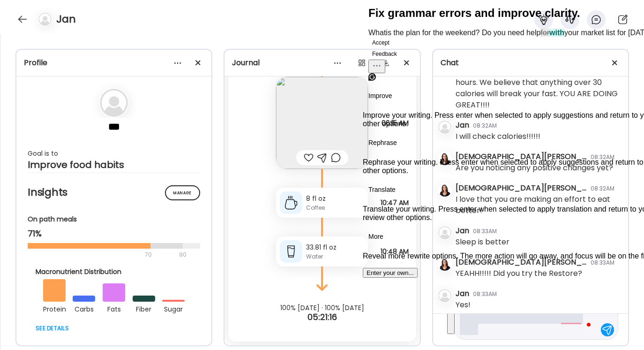 The height and width of the screenshot is (350, 644). Describe the element at coordinates (322, 317) in the screenshot. I see `div: 05:21:16` at that location.